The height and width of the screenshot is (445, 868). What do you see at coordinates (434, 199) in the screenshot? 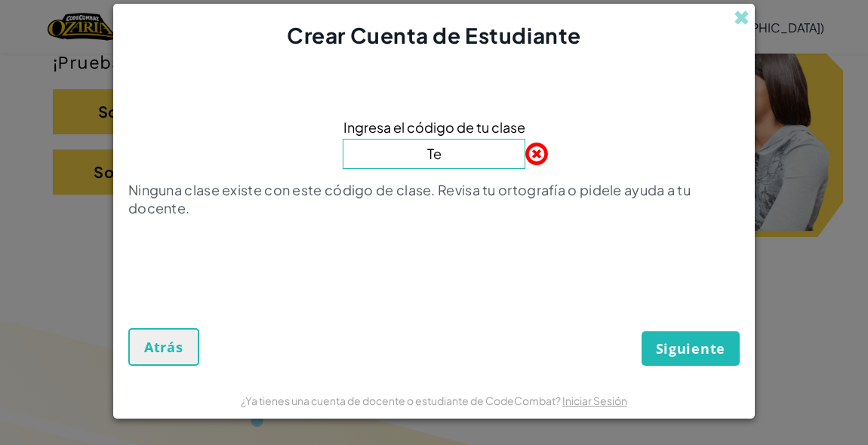
I see `p: Ninguna clase existe con este código de clase. Revisa tu ortografía o pidele ayuda a tu docente.` at bounding box center [434, 199].